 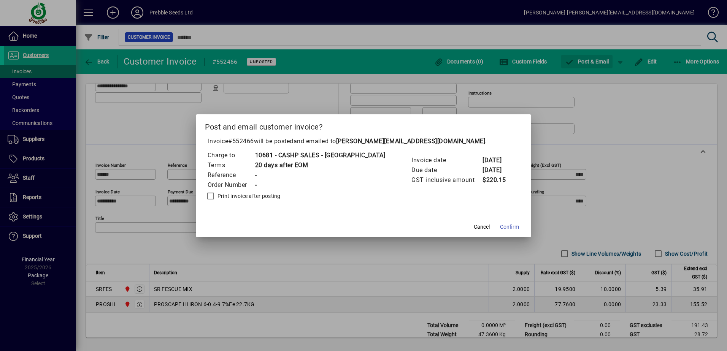 What do you see at coordinates (482, 227) in the screenshot?
I see `span: Cancel` at bounding box center [482, 227].